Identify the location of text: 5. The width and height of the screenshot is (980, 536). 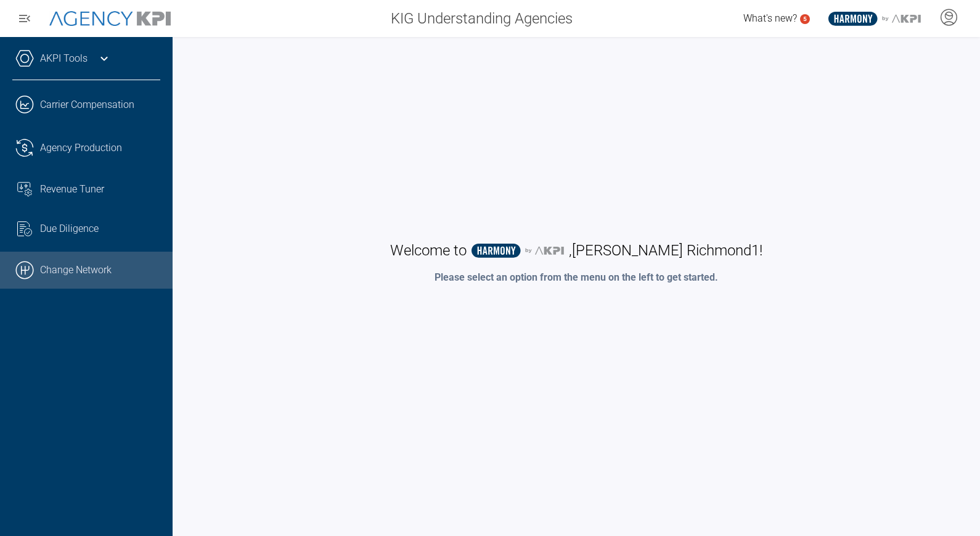
(805, 19).